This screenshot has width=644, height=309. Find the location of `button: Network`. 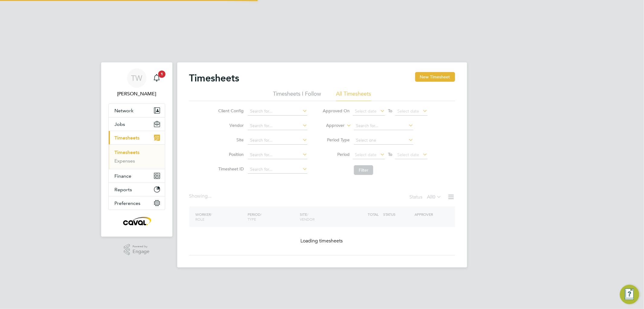

button: Network is located at coordinates (137, 111).